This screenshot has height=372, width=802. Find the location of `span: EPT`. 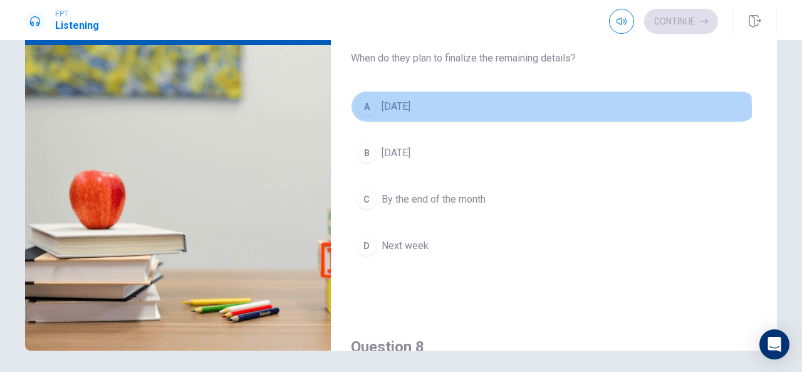

span: EPT is located at coordinates (77, 14).